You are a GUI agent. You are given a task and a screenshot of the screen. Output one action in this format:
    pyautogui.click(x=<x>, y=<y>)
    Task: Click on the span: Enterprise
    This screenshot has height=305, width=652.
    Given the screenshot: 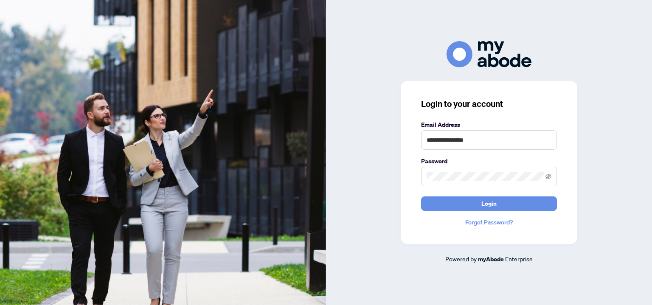 What is the action you would take?
    pyautogui.click(x=519, y=259)
    